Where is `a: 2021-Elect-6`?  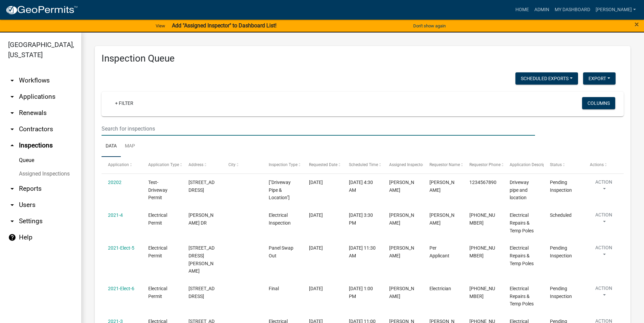
a: 2021-Elect-6 is located at coordinates (121, 288).